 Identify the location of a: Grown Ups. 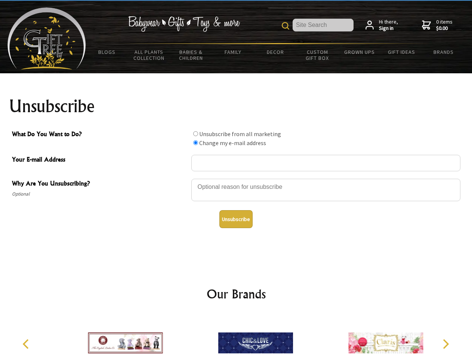
(359, 52).